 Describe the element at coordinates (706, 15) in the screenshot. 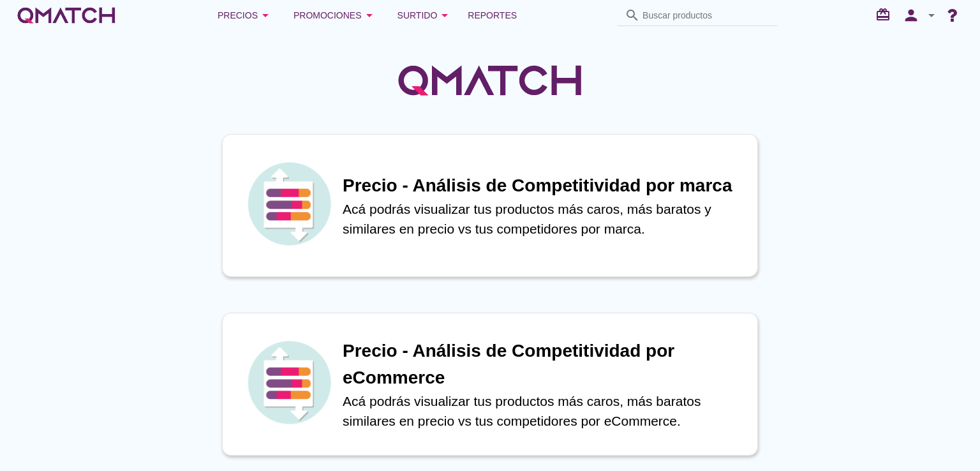

I see `input: Buscar productos` at that location.